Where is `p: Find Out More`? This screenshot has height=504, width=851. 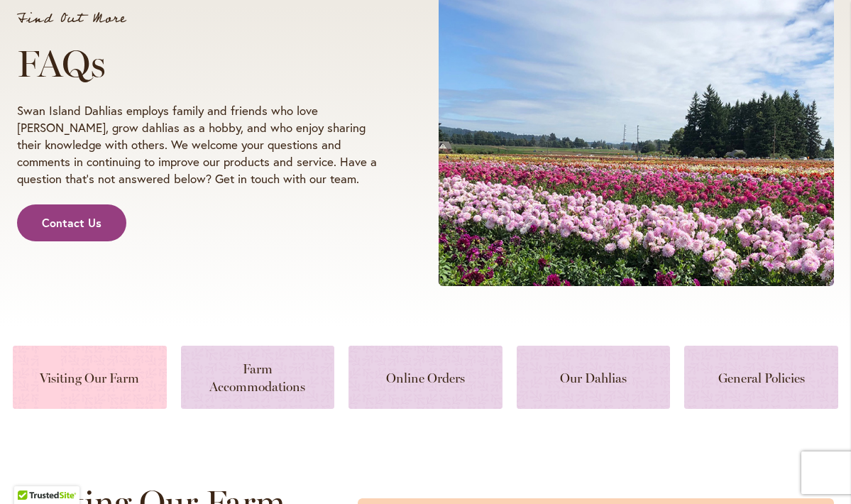
p: Find Out More is located at coordinates (201, 18).